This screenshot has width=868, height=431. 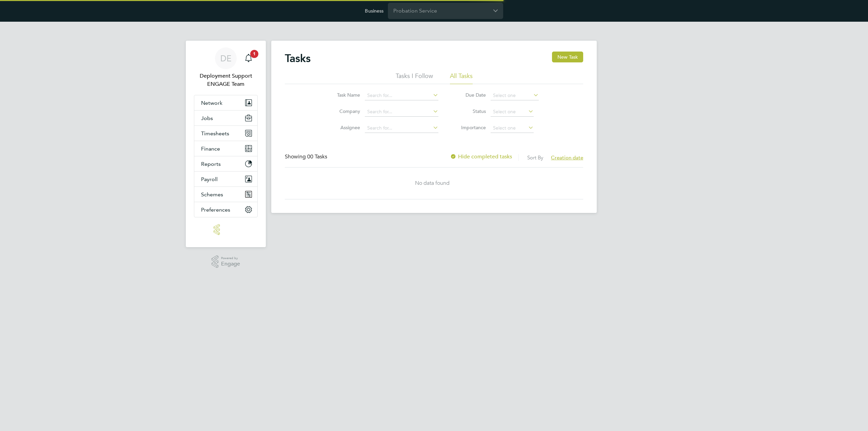 I want to click on span: Engage, so click(x=230, y=264).